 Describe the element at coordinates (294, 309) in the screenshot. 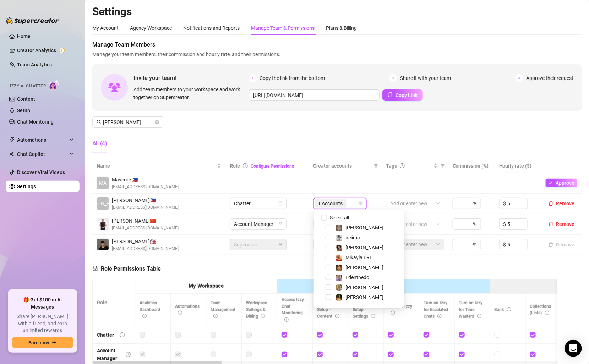

I see `span: Access Izzy - Chat Monitoring` at that location.